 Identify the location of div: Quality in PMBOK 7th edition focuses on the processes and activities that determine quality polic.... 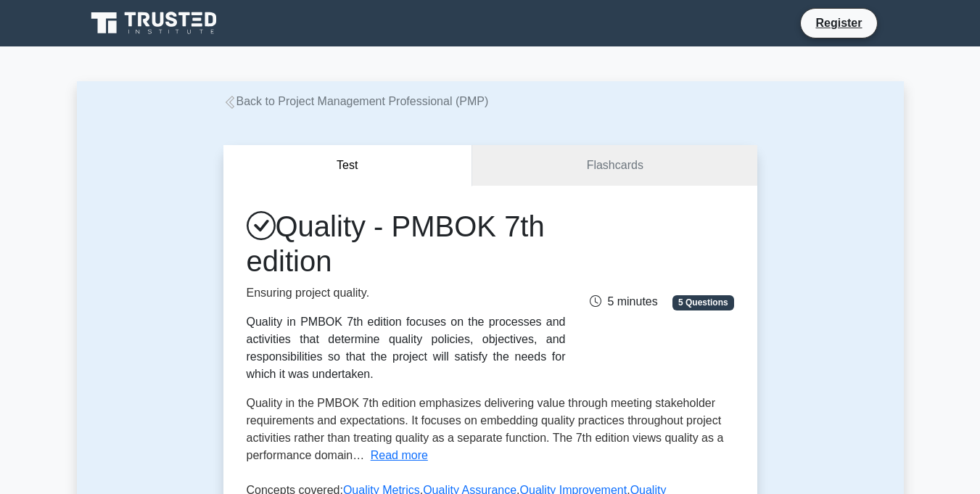
(406, 348).